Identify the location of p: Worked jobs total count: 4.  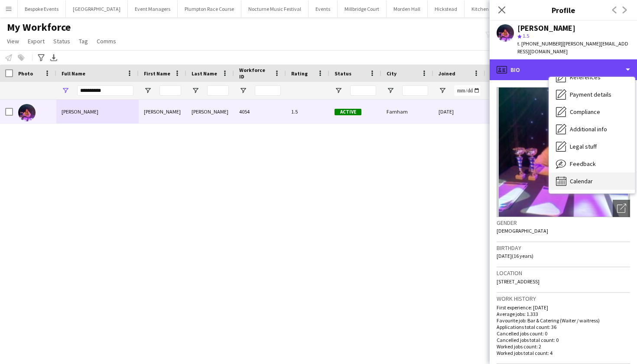
(563, 353).